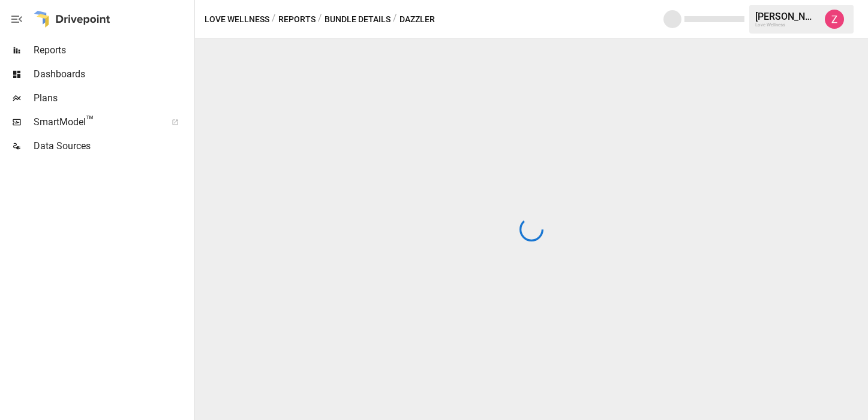  Describe the element at coordinates (112, 147) in the screenshot. I see `span: Data Sources` at that location.